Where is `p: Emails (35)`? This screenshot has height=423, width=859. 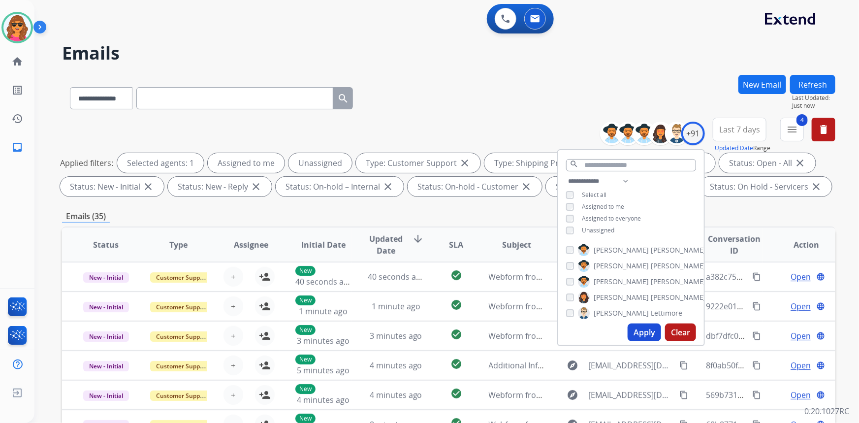 p: Emails (35) is located at coordinates (86, 216).